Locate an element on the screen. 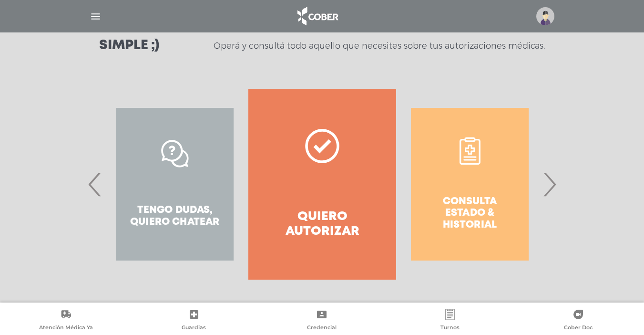 The height and width of the screenshot is (335, 644). span: Cober Doc is located at coordinates (578, 328).